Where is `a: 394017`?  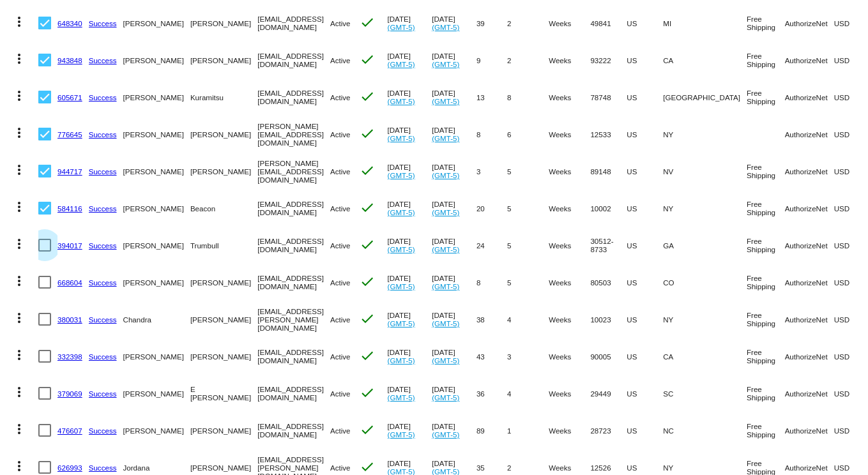 a: 394017 is located at coordinates (69, 245).